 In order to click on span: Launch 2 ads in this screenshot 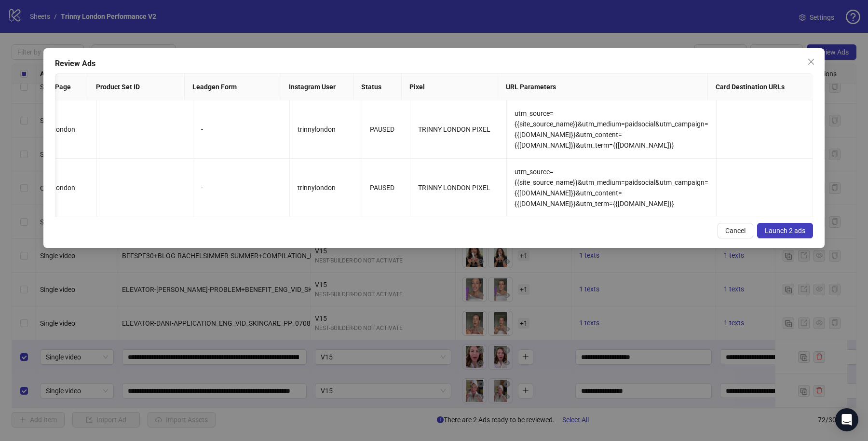, I will do `click(785, 231)`.